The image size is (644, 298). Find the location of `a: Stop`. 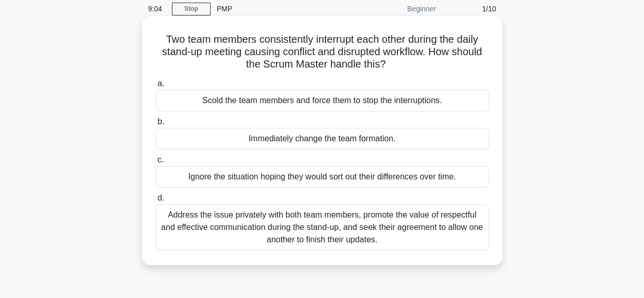

a: Stop is located at coordinates (191, 9).